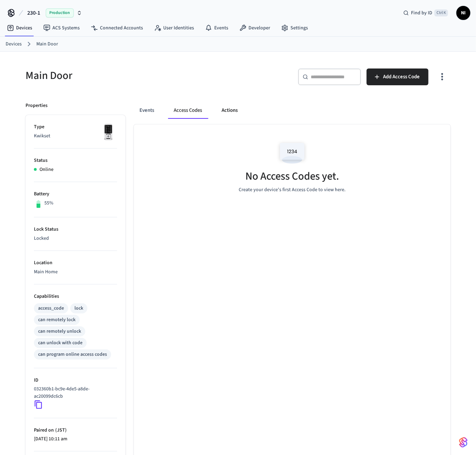 The height and width of the screenshot is (455, 476). Describe the element at coordinates (76, 296) in the screenshot. I see `p: Capabilities` at that location.